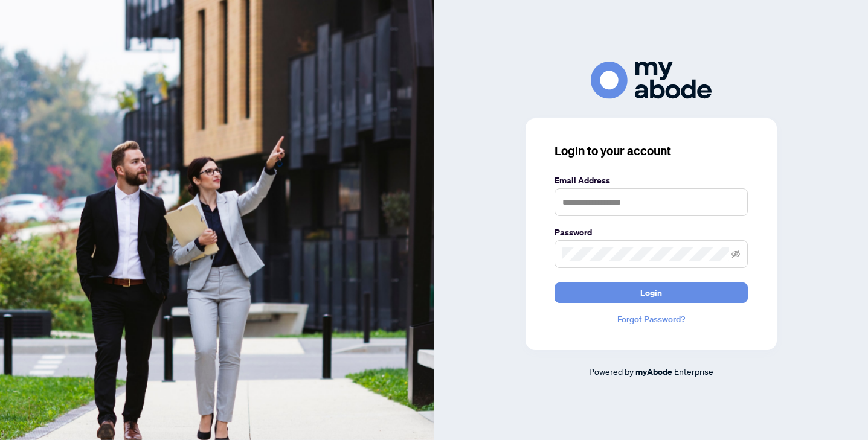 This screenshot has width=868, height=440. I want to click on span: Enterprise, so click(694, 371).